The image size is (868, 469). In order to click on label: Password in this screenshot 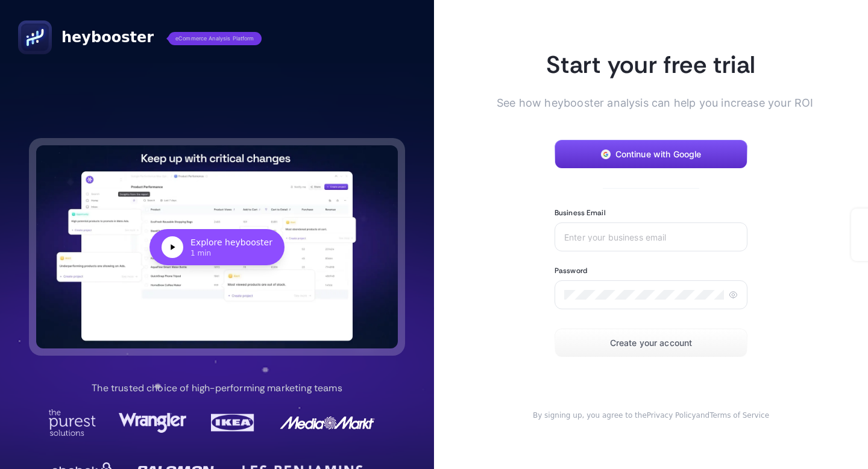, I will do `click(571, 271)`.